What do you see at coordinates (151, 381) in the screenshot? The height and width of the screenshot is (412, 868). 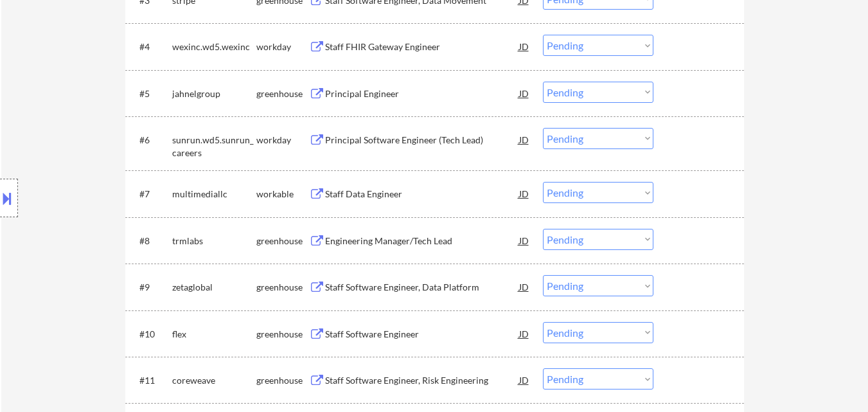 I see `div: #11` at bounding box center [151, 381].